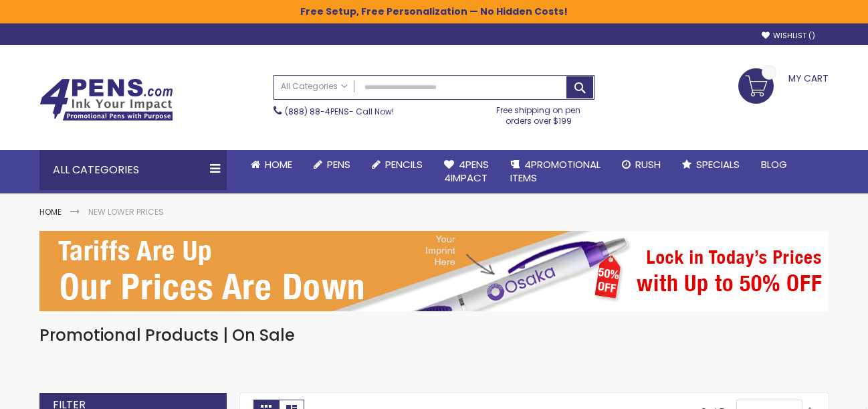 This screenshot has width=868, height=409. I want to click on span: Specials, so click(717, 164).